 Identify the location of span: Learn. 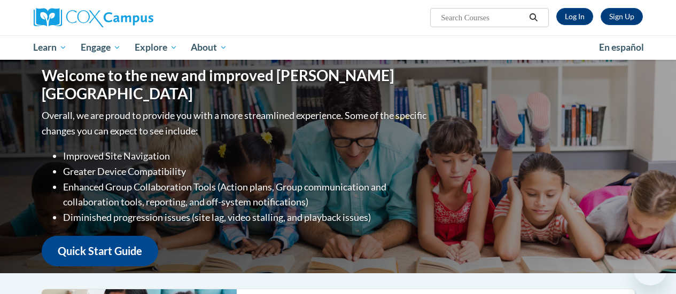
(50, 48).